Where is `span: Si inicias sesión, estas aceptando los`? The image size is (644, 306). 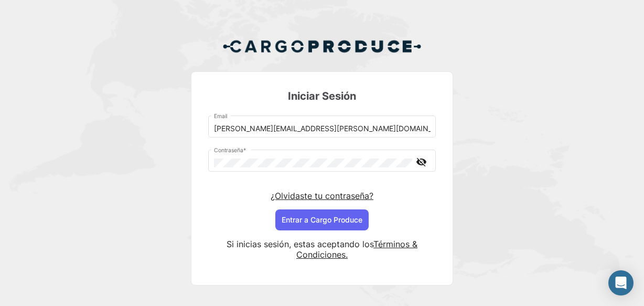 span: Si inicias sesión, estas aceptando los is located at coordinates (300, 244).